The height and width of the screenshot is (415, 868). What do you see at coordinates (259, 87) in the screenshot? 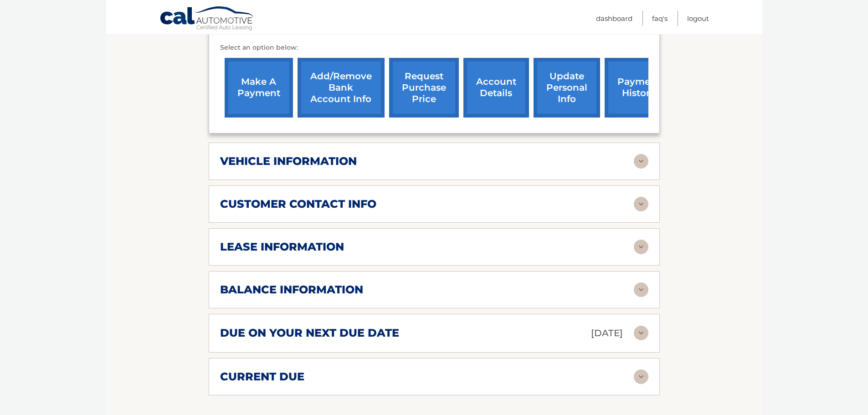
I see `a: make a payment` at bounding box center [259, 87].